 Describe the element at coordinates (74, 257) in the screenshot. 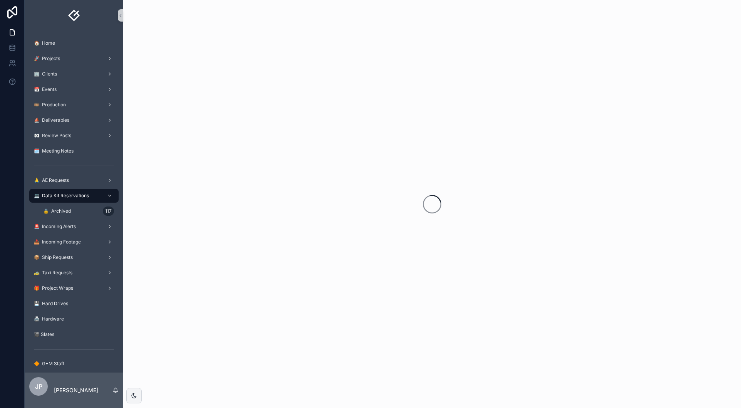

I see `a: 📦 Ship Requests` at that location.